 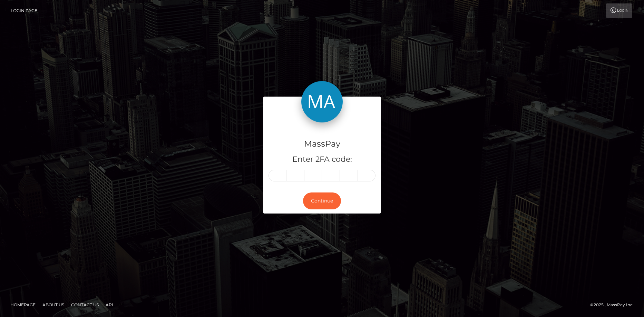 What do you see at coordinates (322, 102) in the screenshot?
I see `img: MassPay` at bounding box center [322, 102].